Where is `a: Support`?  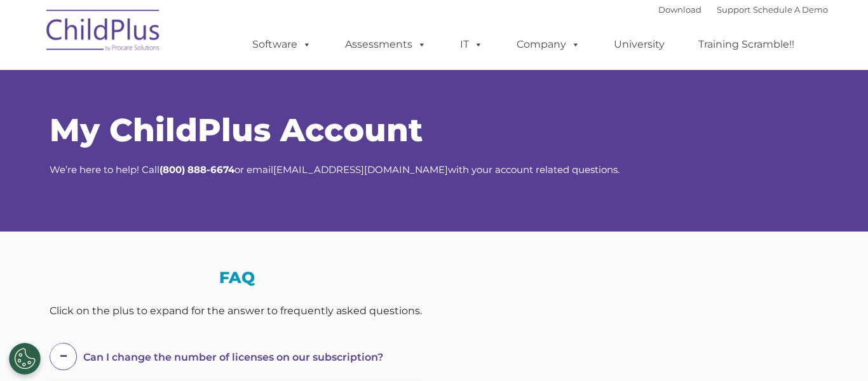 a: Support is located at coordinates (734, 9).